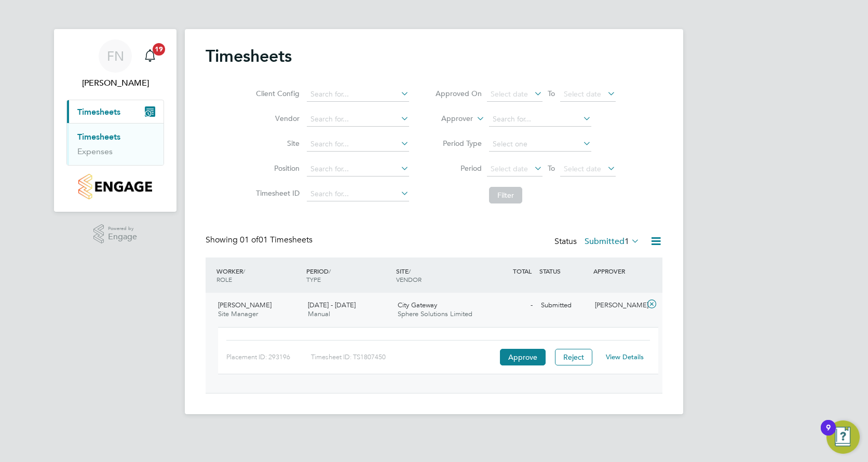 Image resolution: width=868 pixels, height=462 pixels. I want to click on button: Approve, so click(522, 357).